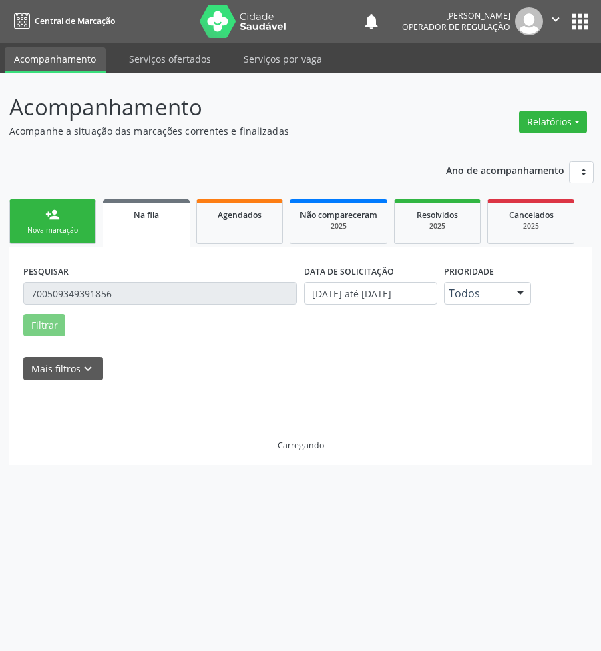  What do you see at coordinates (53, 230) in the screenshot?
I see `div: Nova marcação` at bounding box center [53, 230].